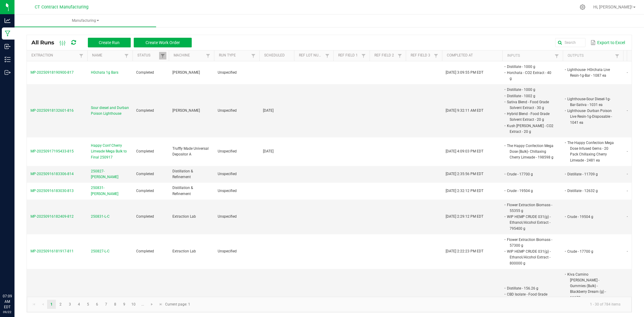 This screenshot has height=317, width=644. I want to click on a: Ref Lot NumberSortable, so click(311, 55).